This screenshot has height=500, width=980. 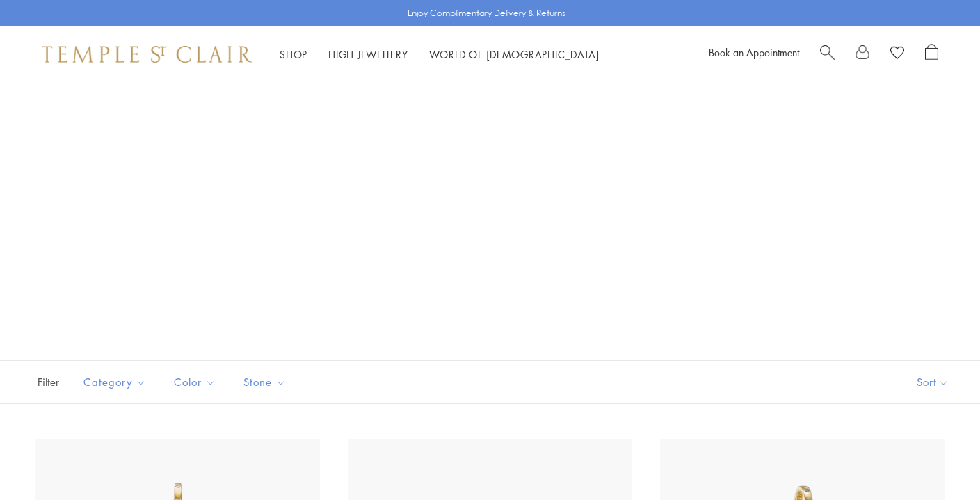 I want to click on img: Temple St. Clair, so click(x=147, y=55).